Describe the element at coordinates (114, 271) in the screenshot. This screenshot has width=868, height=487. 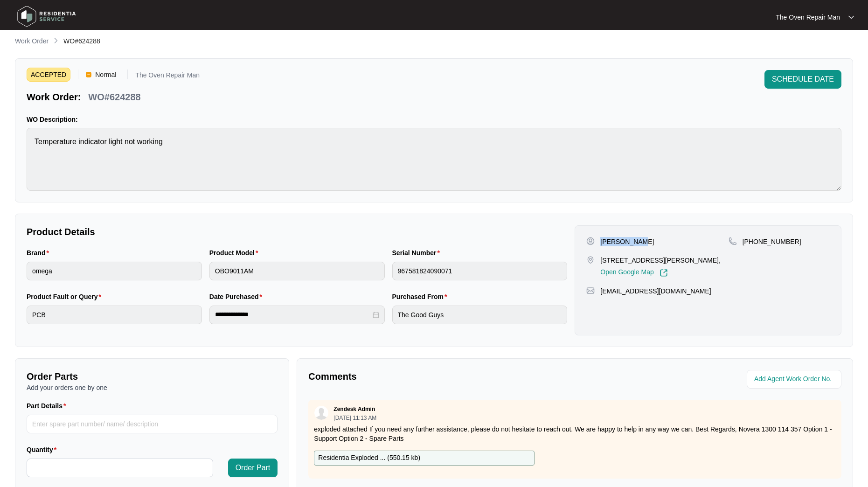
I see `input: Brand` at that location.